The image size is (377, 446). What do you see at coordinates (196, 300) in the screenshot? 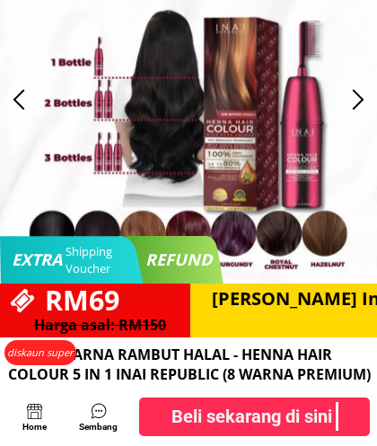
I see `h3: RM69` at bounding box center [196, 300].